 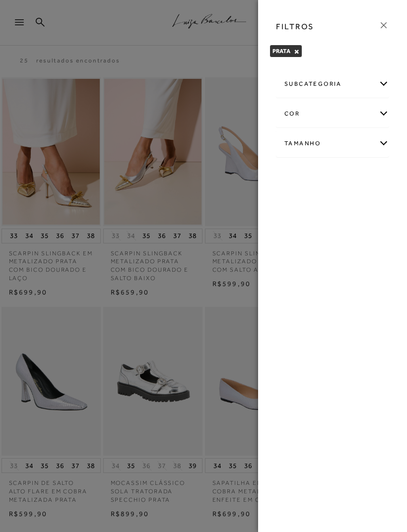 I want to click on div: subcategoria, so click(x=333, y=84).